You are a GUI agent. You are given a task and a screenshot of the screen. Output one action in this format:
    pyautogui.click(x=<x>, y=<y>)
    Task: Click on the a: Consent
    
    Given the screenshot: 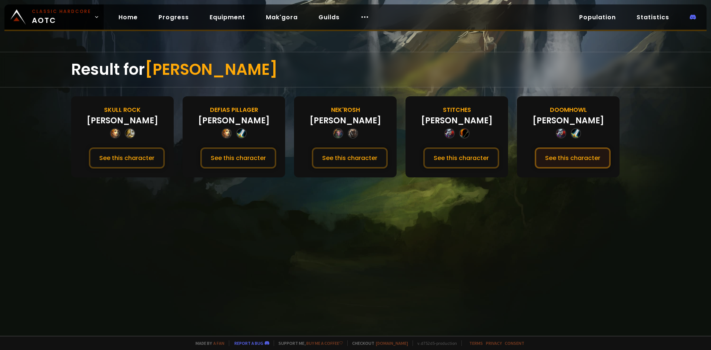 What is the action you would take?
    pyautogui.click(x=514, y=343)
    